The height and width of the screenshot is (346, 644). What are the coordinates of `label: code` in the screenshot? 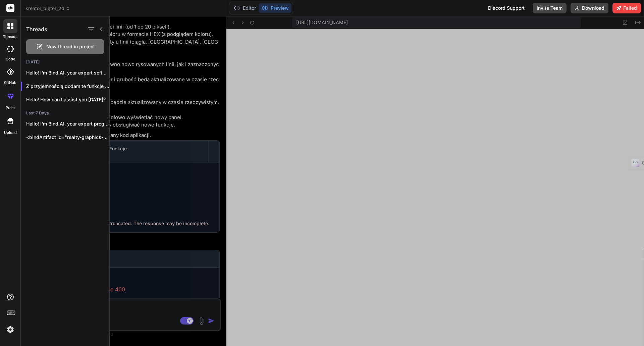 It's located at (10, 59).